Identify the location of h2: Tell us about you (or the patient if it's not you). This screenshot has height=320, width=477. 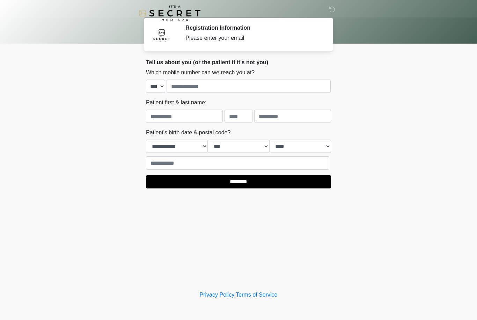
(238, 62).